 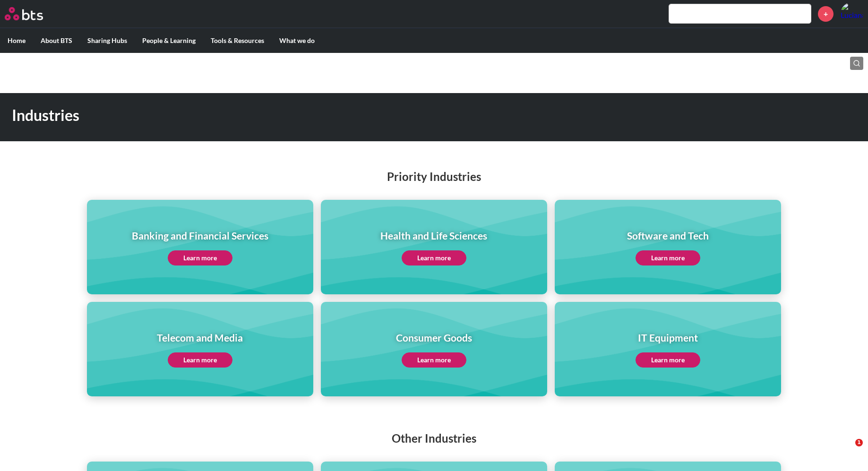 What do you see at coordinates (237, 41) in the screenshot?
I see `label: Tools & Resources` at bounding box center [237, 41].